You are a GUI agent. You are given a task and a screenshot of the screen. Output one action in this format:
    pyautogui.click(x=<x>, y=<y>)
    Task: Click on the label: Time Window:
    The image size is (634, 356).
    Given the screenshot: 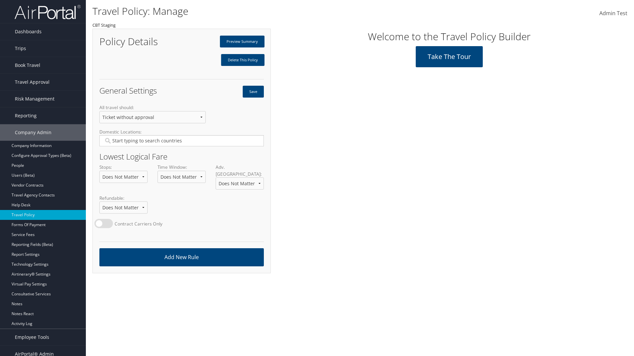 What is the action you would take?
    pyautogui.click(x=181, y=176)
    